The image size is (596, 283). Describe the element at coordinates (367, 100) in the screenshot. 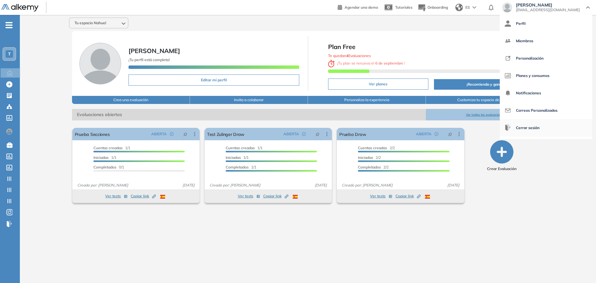

I see `button: Personaliza la experiencia` at that location.